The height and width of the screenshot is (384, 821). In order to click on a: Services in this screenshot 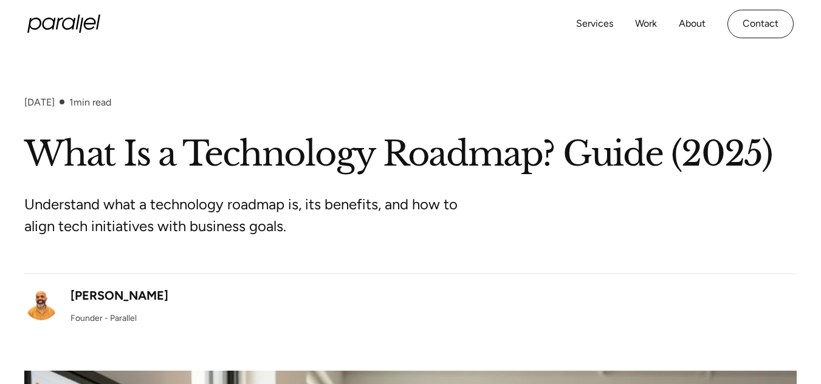, I will do `click(594, 24)`.